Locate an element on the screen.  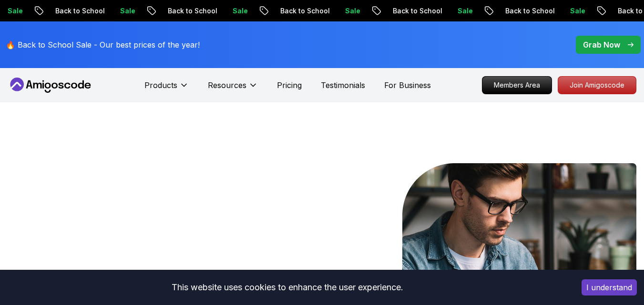
p: For Business is located at coordinates (408, 85).